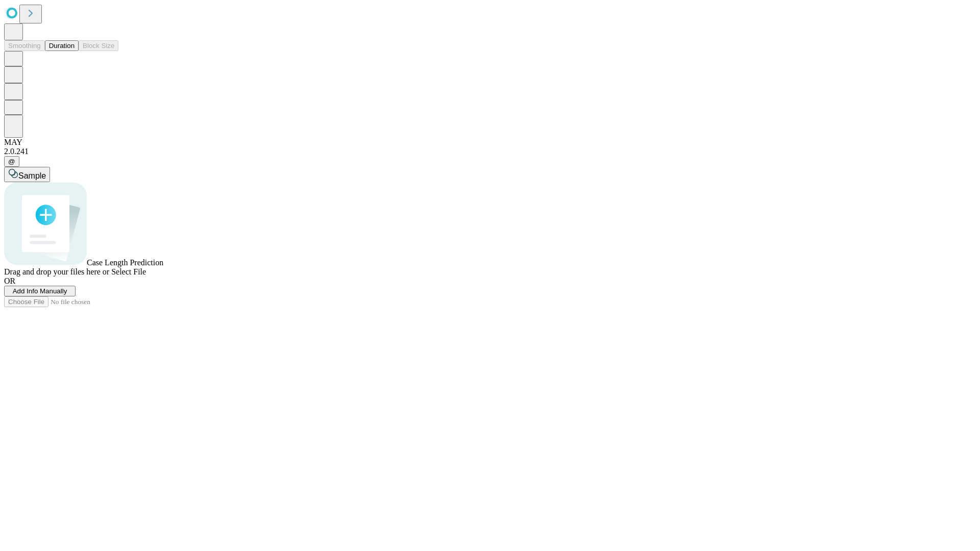 Image resolution: width=980 pixels, height=551 pixels. What do you see at coordinates (57, 272) in the screenshot?
I see `span: Drag and drop your files here or` at bounding box center [57, 272].